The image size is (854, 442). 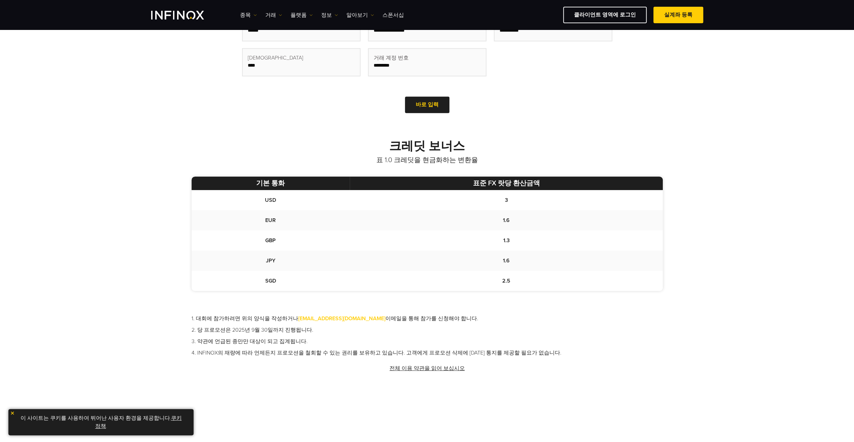 What do you see at coordinates (271, 220) in the screenshot?
I see `td: EUR` at bounding box center [271, 220].